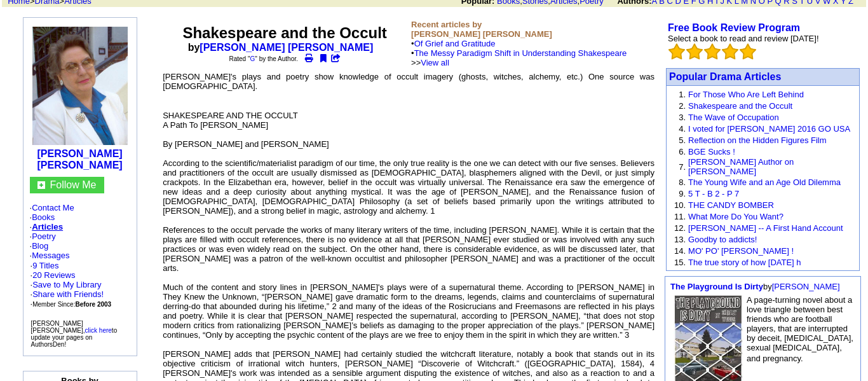  What do you see at coordinates (44, 236) in the screenshot?
I see `a: Poetry` at bounding box center [44, 236].